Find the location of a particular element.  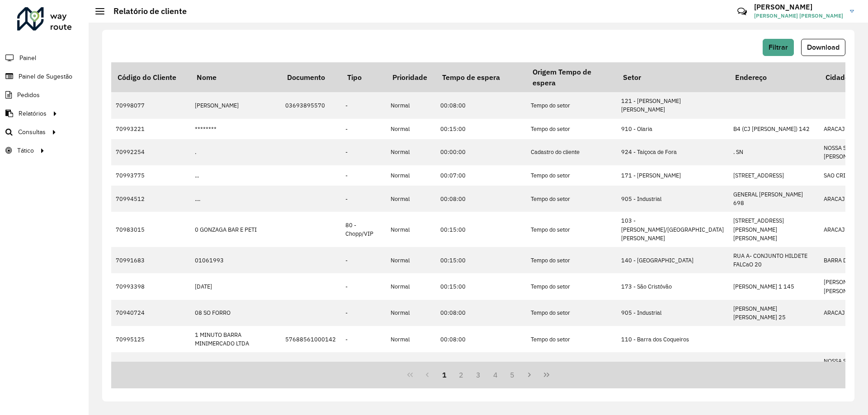

button: 1 is located at coordinates (444, 375).